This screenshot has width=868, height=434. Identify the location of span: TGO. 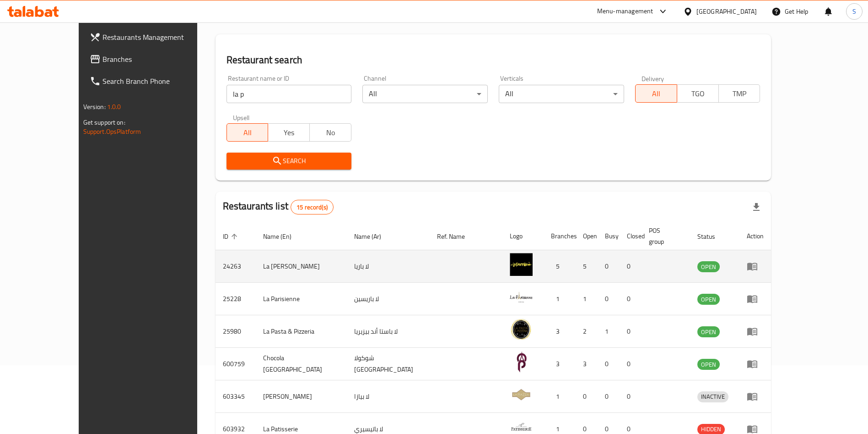
(698, 94).